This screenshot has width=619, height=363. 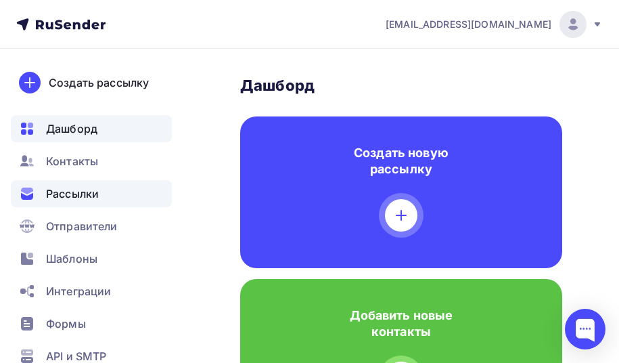 What do you see at coordinates (82, 226) in the screenshot?
I see `span: Отправители` at bounding box center [82, 226].